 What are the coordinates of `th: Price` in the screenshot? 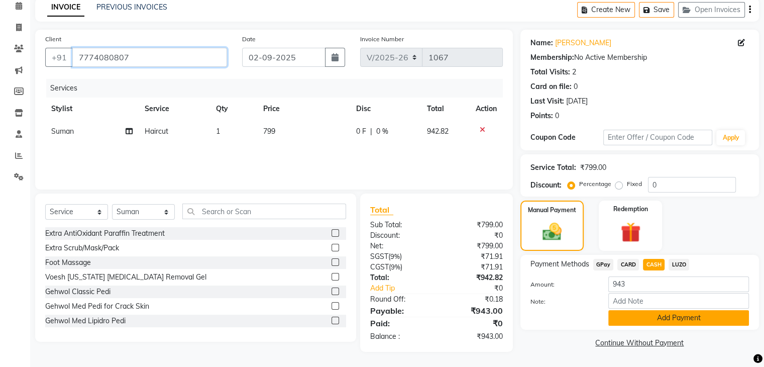 It's located at (303, 108).